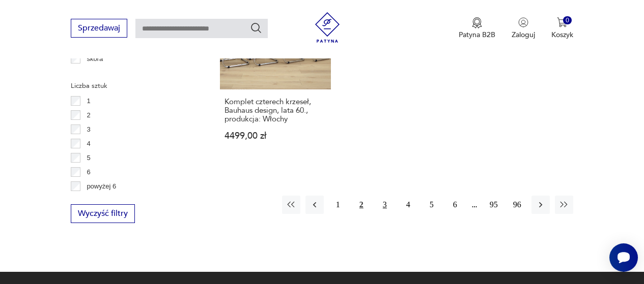 This screenshot has height=284, width=644. Describe the element at coordinates (523, 22) in the screenshot. I see `img: Ikonka użytkownika` at that location.